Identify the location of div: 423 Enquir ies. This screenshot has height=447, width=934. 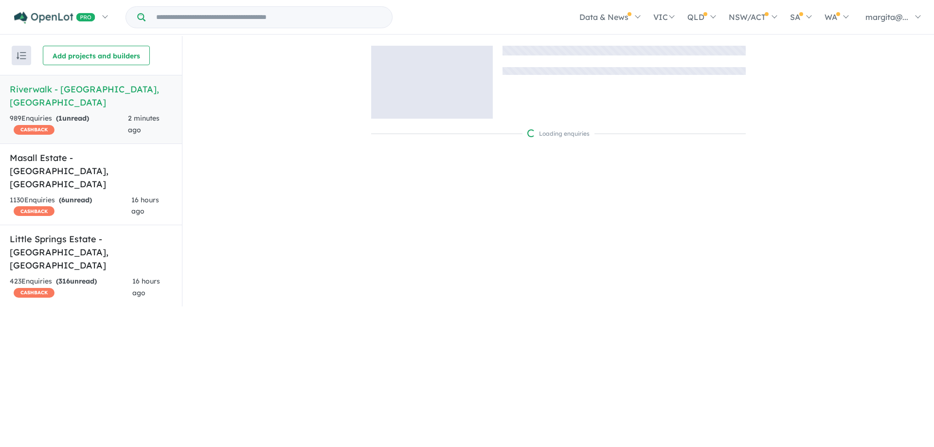
(71, 288).